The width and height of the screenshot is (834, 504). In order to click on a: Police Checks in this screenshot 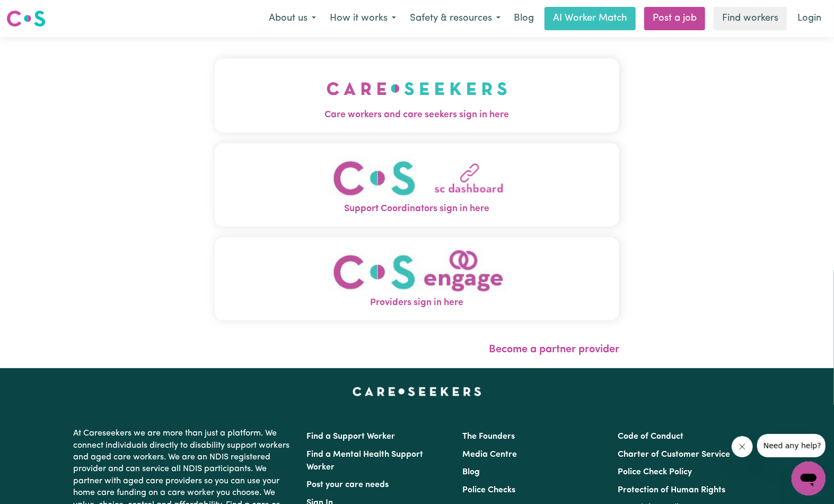, I will do `click(488, 490)`.